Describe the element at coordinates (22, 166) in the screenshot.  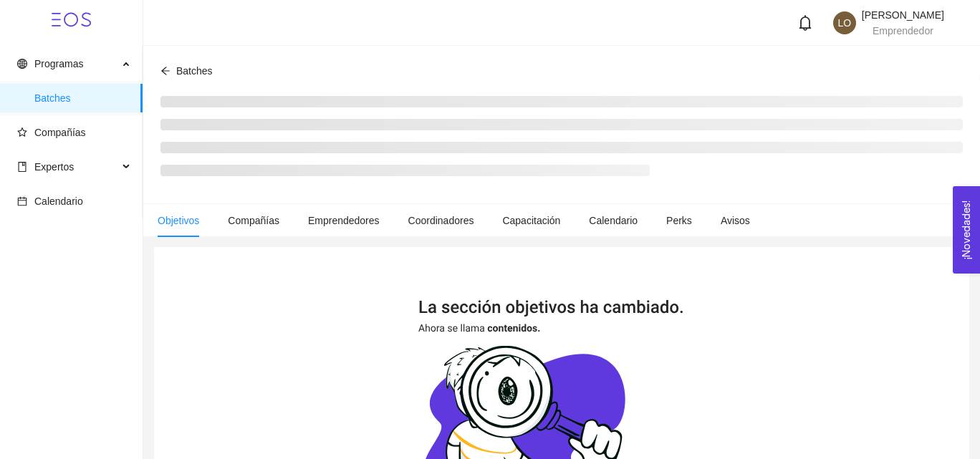
I see `span: book` at that location.